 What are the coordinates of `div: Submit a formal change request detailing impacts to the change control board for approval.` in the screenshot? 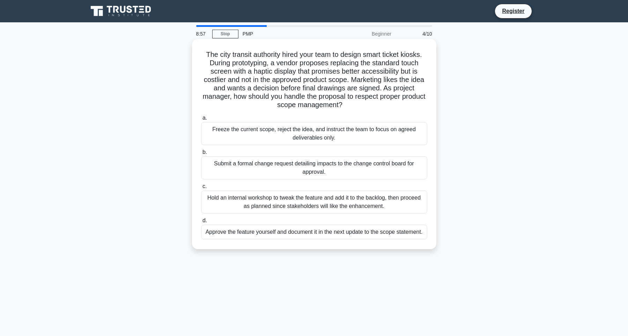 It's located at (314, 168).